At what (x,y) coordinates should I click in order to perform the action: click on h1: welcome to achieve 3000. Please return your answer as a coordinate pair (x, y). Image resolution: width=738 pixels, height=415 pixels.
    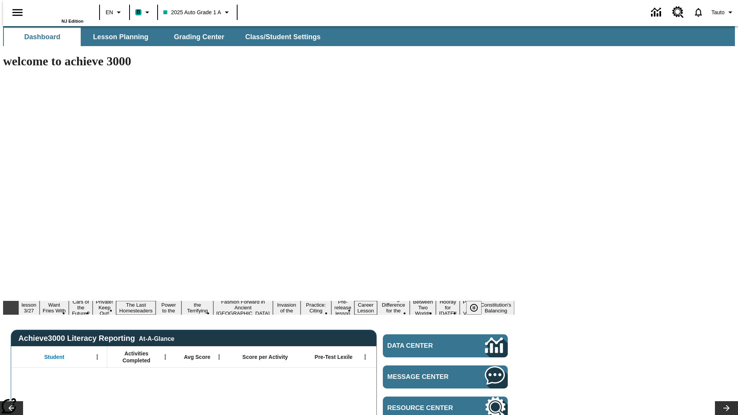
    Looking at the image, I should click on (259, 61).